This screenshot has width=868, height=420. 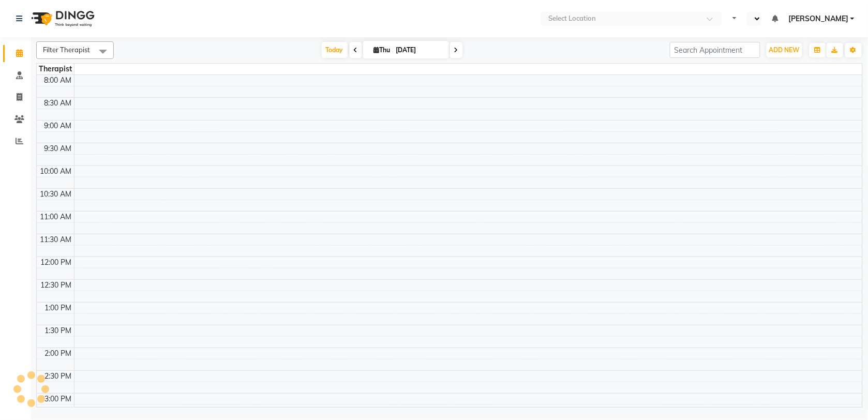 I want to click on button: ADD NEW, so click(x=784, y=50).